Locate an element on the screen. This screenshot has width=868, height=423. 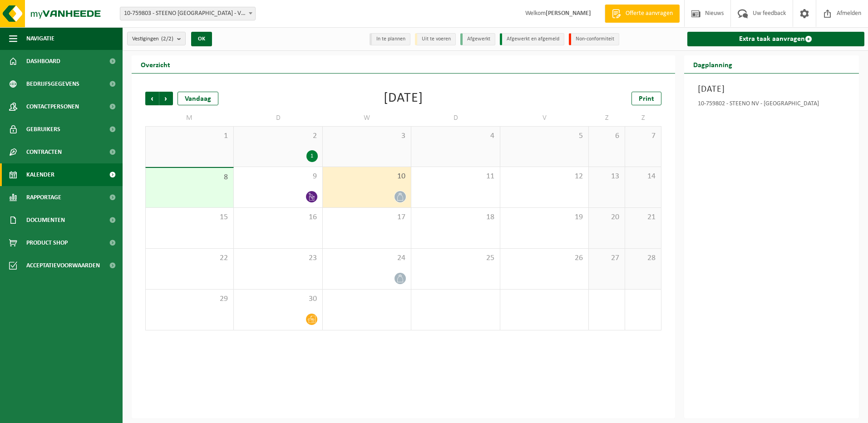
span: 23 is located at coordinates (278, 258).